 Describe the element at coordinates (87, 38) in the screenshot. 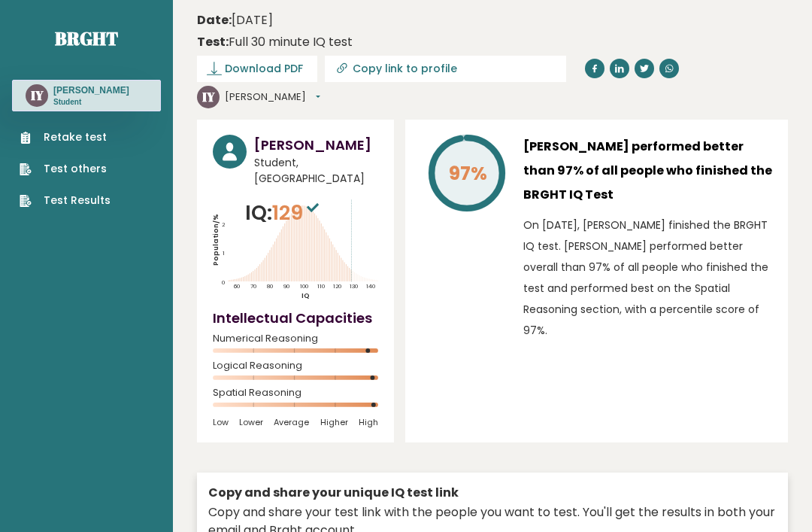

I see `a: Brght` at that location.